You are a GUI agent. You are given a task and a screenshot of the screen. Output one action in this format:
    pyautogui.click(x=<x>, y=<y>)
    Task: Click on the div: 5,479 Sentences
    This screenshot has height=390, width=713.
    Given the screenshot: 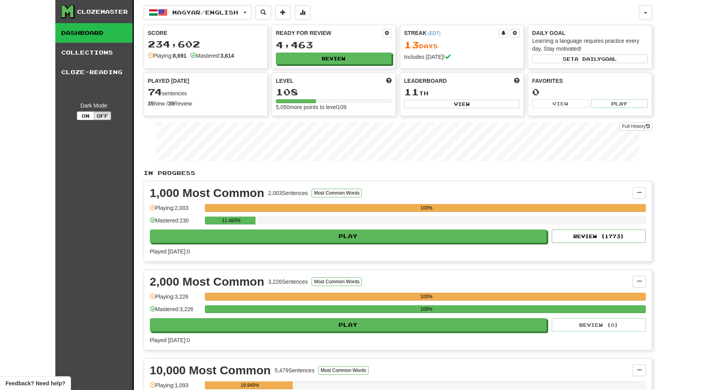 What is the action you would take?
    pyautogui.click(x=294, y=370)
    